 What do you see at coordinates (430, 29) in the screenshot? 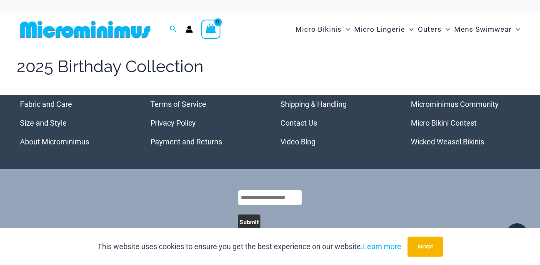
I see `span: Outers` at bounding box center [430, 29].